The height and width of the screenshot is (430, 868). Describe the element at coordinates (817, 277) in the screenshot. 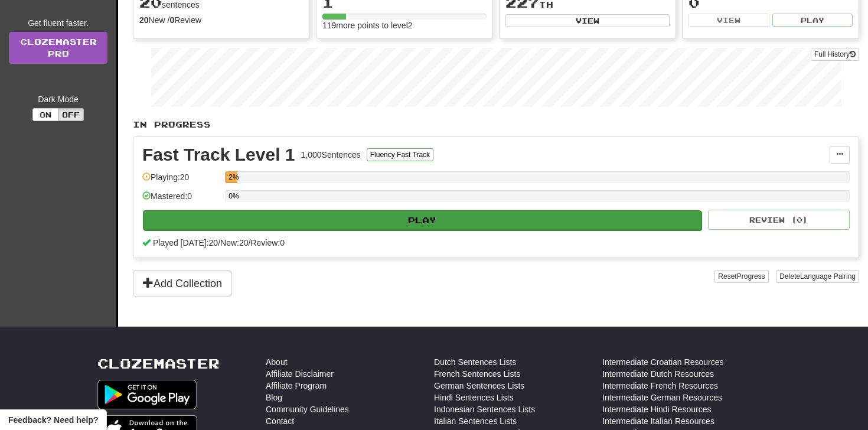

I see `button: DeleteLanguage Pairing` at that location.